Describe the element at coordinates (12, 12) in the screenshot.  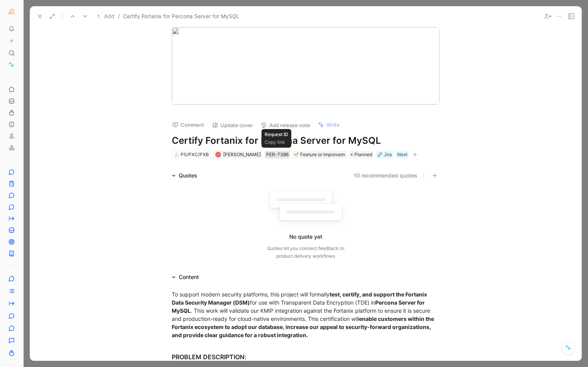
I see `button: Percona` at that location.